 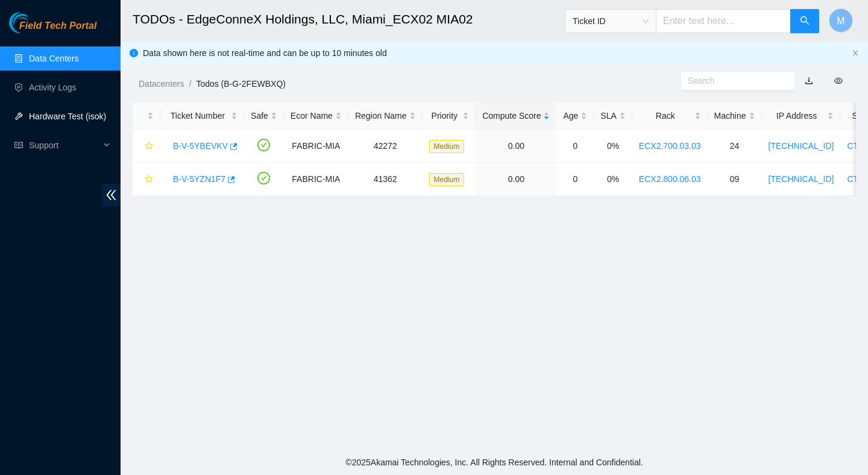 I want to click on footer: © 2025 Akamai Technologies, Inc. All Rights Reserved. Internal and Confidential., so click(x=494, y=463).